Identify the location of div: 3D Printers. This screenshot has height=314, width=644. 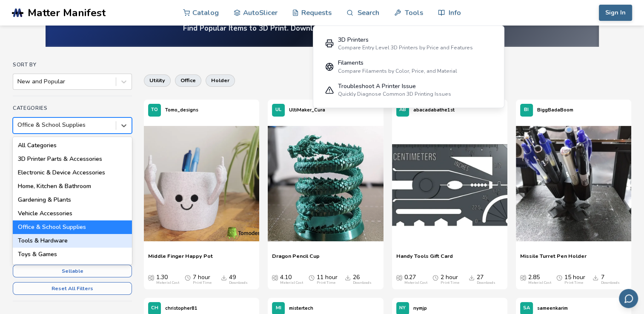
(405, 40).